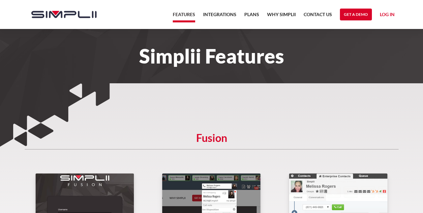 The image size is (423, 213). Describe the element at coordinates (184, 16) in the screenshot. I see `a: Features` at that location.